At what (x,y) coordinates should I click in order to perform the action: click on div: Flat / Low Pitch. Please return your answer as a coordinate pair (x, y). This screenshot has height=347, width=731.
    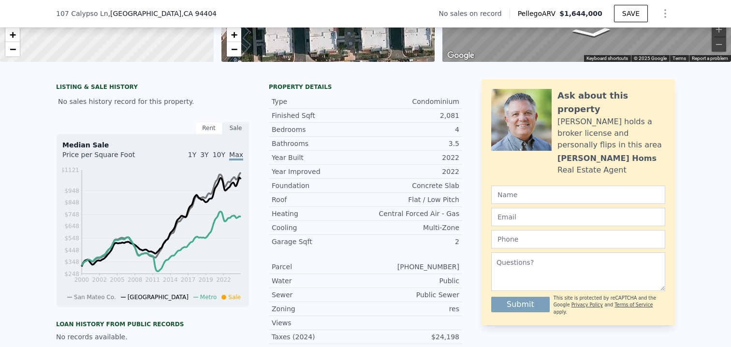
    Looking at the image, I should click on (413, 200).